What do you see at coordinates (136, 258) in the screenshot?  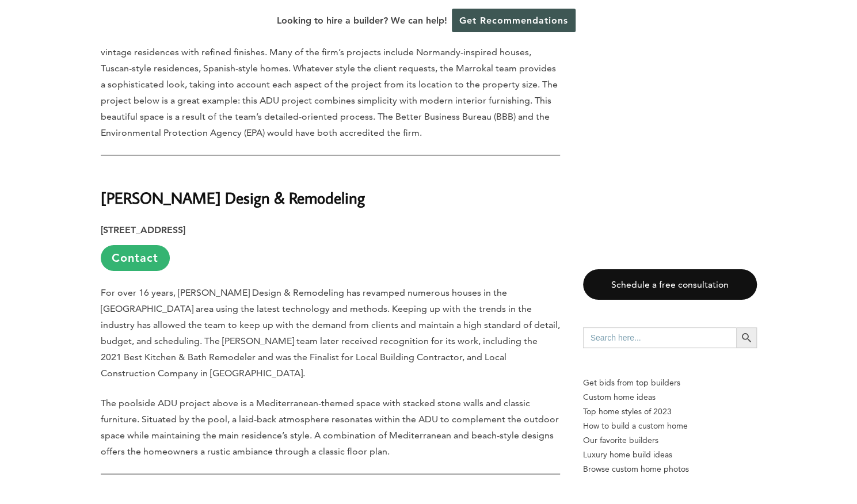 I see `a: Contact` at bounding box center [136, 258].